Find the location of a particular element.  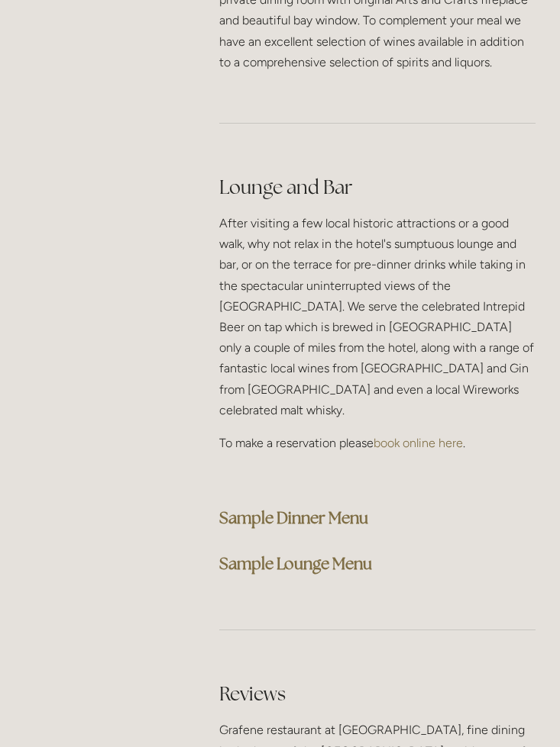

a: Sample Lounge Menu is located at coordinates (295, 563).